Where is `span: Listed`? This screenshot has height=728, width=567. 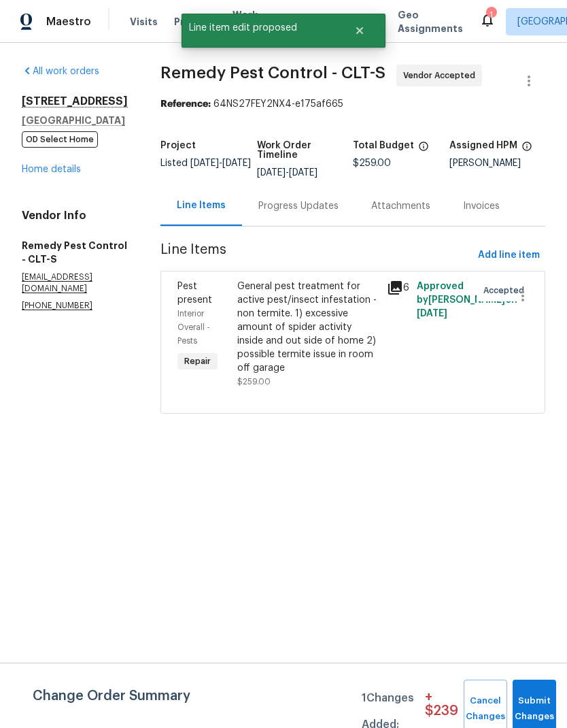 span: Listed is located at coordinates (205, 163).